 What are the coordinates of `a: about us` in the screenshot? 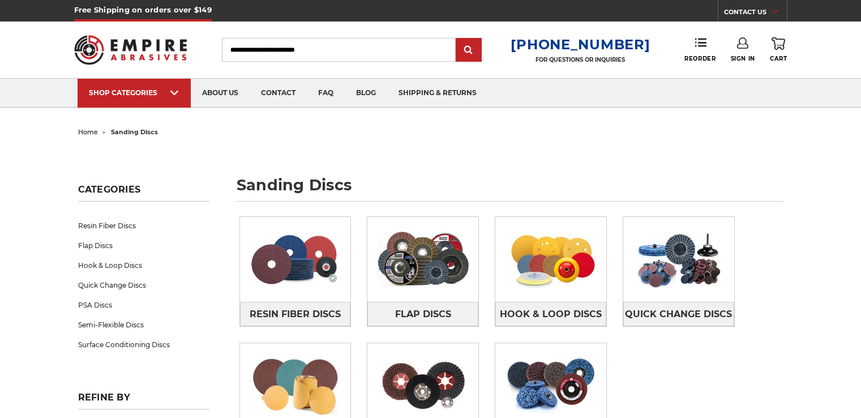 It's located at (220, 93).